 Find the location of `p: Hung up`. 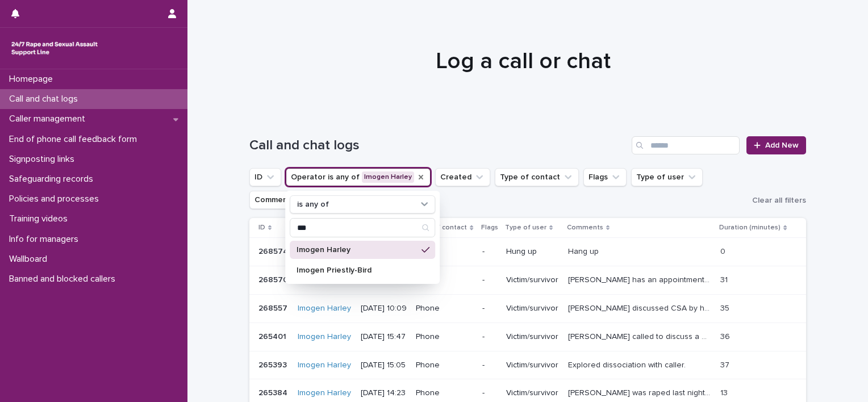

p: Hung up is located at coordinates (532, 251).